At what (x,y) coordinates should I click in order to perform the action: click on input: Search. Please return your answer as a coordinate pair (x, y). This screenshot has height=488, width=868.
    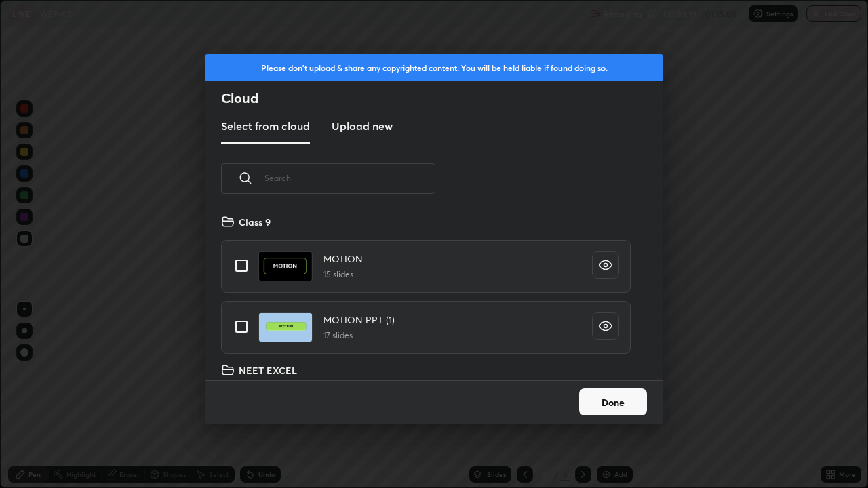
    Looking at the image, I should click on (350, 178).